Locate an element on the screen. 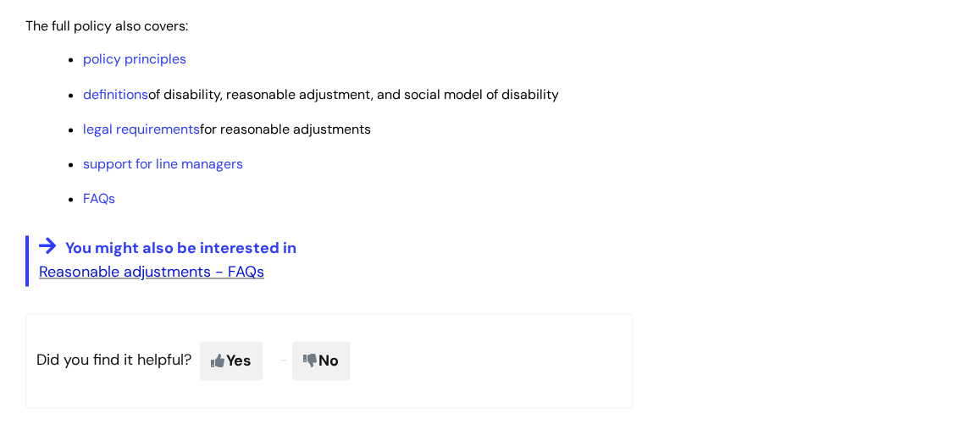 The height and width of the screenshot is (424, 974). span: You might also be interested in is located at coordinates (180, 248).